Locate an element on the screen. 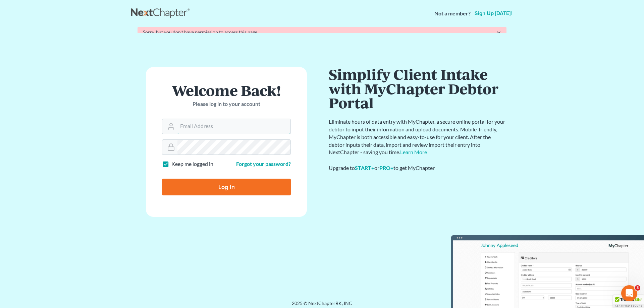 This screenshot has height=308, width=644. a: PRO+ is located at coordinates (386, 167).